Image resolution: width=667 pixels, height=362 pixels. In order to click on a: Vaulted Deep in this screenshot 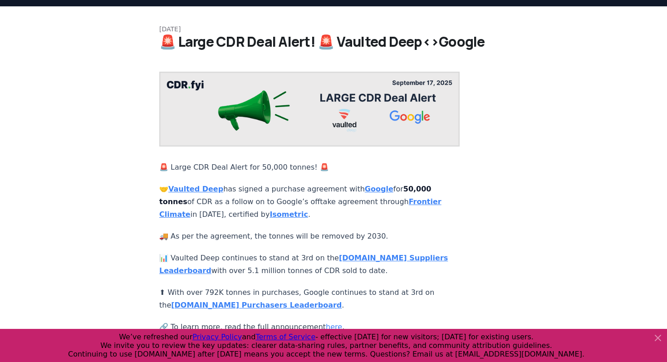, I will do `click(196, 189)`.